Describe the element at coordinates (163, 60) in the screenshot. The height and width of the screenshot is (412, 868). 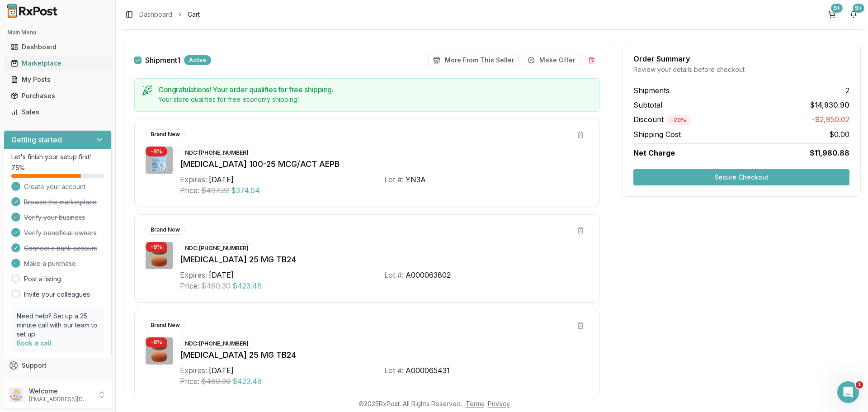
I see `span: Shipment 1` at that location.